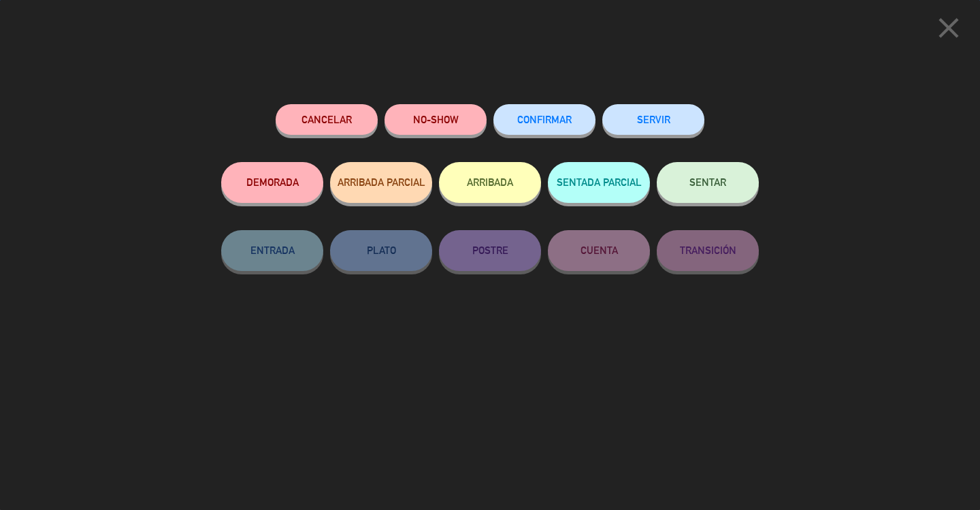 The height and width of the screenshot is (510, 980). What do you see at coordinates (709, 251) in the screenshot?
I see `button: TRANSICIÓN` at bounding box center [709, 251].